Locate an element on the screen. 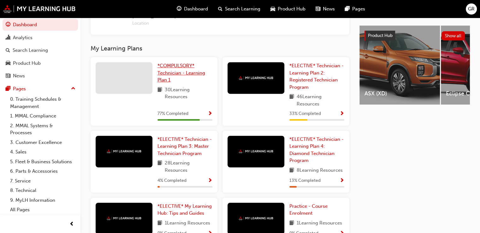 Image resolution: width=480 pixels, height=233 pixels. a: All Pages is located at coordinates (43, 210).